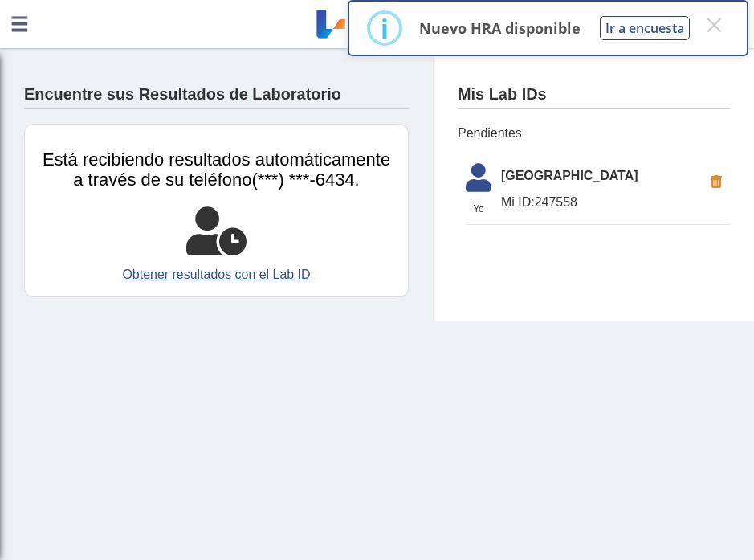 The height and width of the screenshot is (560, 754). Describe the element at coordinates (519, 201) in the screenshot. I see `span: Mi ID:` at that location.